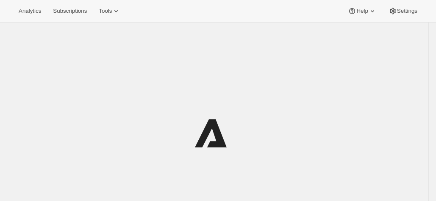 The image size is (436, 201). What do you see at coordinates (30, 11) in the screenshot?
I see `button: Analytics` at bounding box center [30, 11].